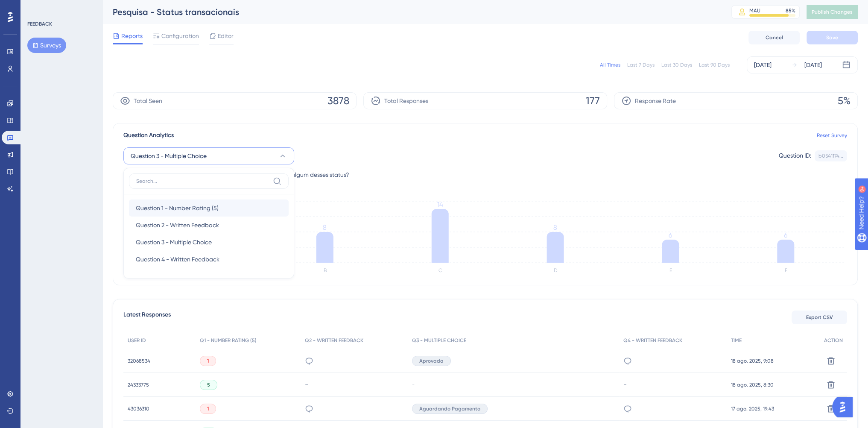 Image resolution: width=868 pixels, height=428 pixels. What do you see at coordinates (209, 385) in the screenshot?
I see `span: 5` at bounding box center [209, 385].